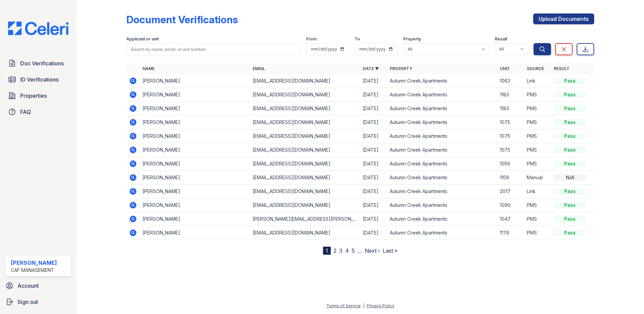 The width and height of the screenshot is (644, 314). Describe the element at coordinates (353, 250) in the screenshot. I see `a: 5` at that location.